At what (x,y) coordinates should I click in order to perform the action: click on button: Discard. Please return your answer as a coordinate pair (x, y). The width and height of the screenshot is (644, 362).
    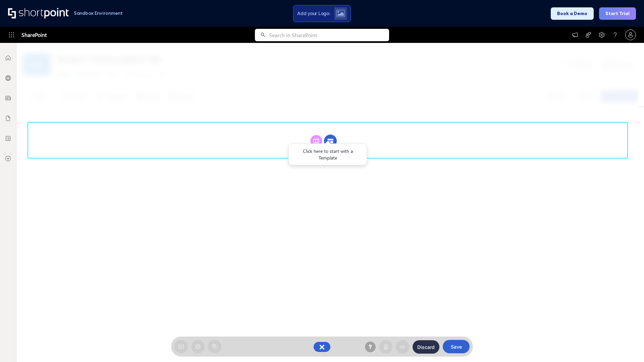
    Looking at the image, I should click on (426, 347).